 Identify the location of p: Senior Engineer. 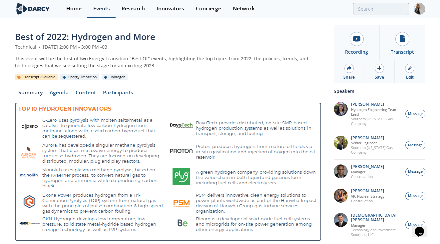
(376, 143).